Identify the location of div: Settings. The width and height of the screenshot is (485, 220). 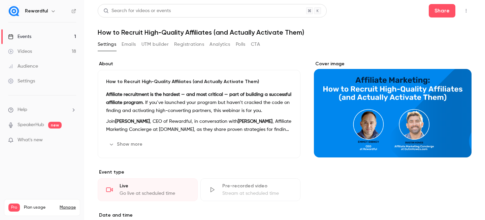
(22, 81).